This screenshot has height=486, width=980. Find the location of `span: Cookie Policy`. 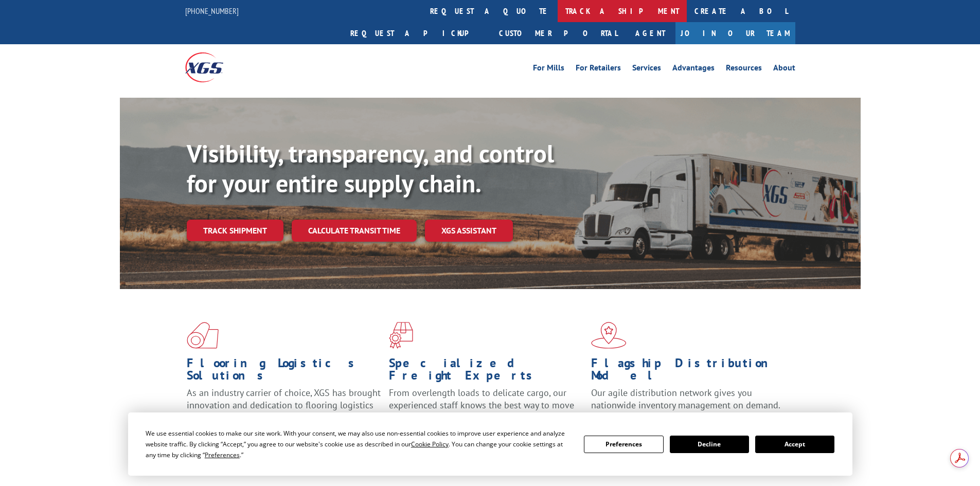

span: Cookie Policy is located at coordinates (429, 444).